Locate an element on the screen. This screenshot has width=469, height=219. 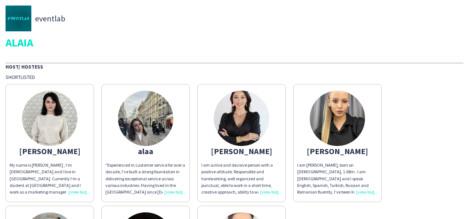
div: I am active and decisive person with a positive attitude. Responsible and hardworking, well organ... is located at coordinates (242, 179).